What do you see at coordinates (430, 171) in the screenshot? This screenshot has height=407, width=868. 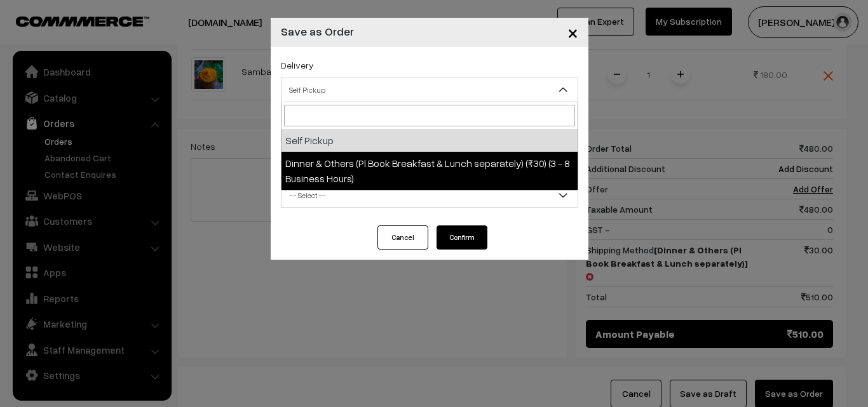 I see `li: Dinner & Others (Pl Book Breakfast & Lunch separately) (₹30) (3 - 8 Business Hours)` at bounding box center [430, 171].